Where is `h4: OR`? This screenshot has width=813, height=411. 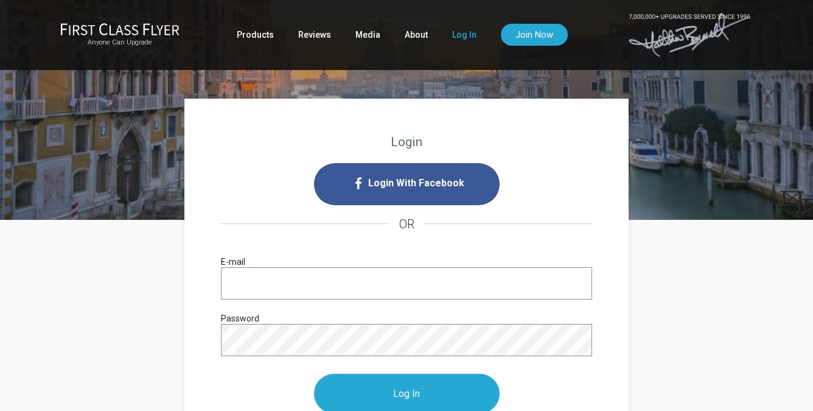
h4: OR is located at coordinates (407, 224).